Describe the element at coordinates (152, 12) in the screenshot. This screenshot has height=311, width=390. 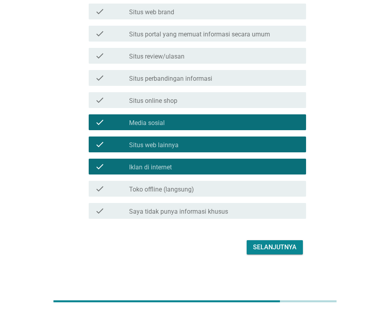
I see `label: Situs web brand` at that location.